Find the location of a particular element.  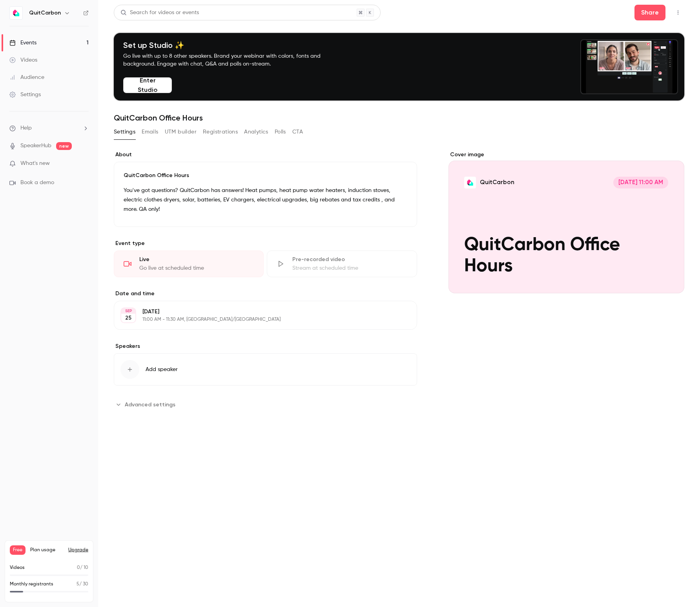

span: 0 is located at coordinates (79, 567).